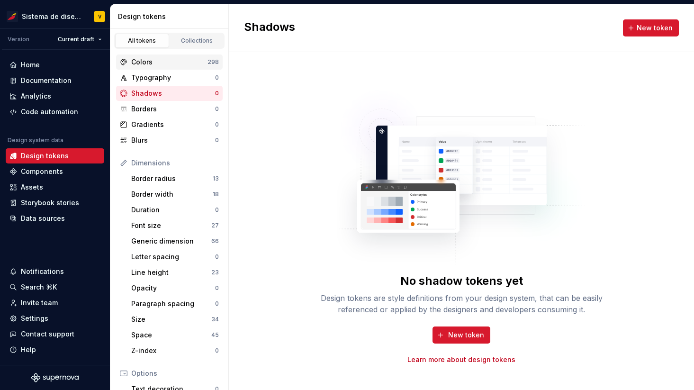  Describe the element at coordinates (269, 28) in the screenshot. I see `h2: Shadows` at that location.